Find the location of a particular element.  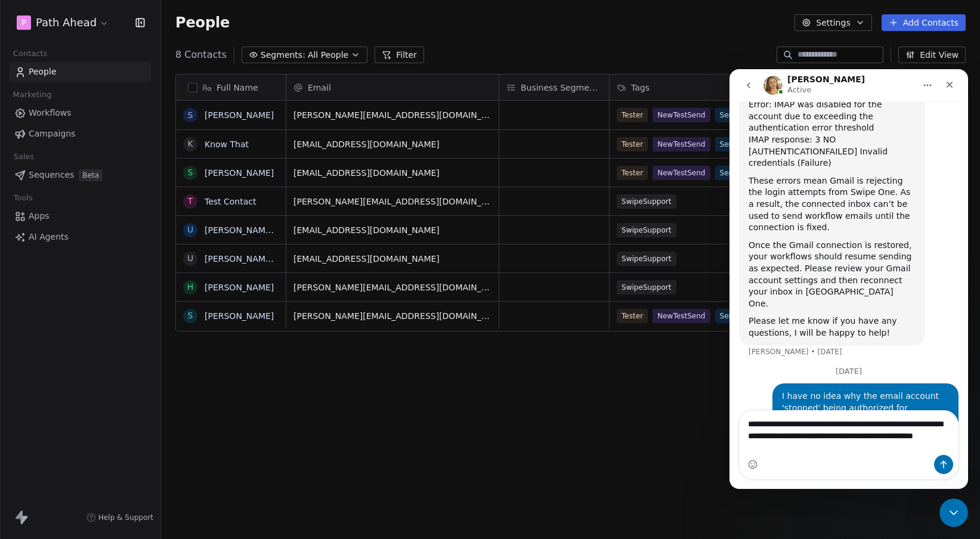

span: Sales is located at coordinates (24, 157).